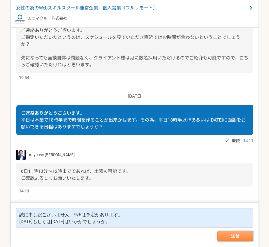 This screenshot has height=247, width=269. Describe the element at coordinates (24, 77) in the screenshot. I see `span: 19:54` at that location.